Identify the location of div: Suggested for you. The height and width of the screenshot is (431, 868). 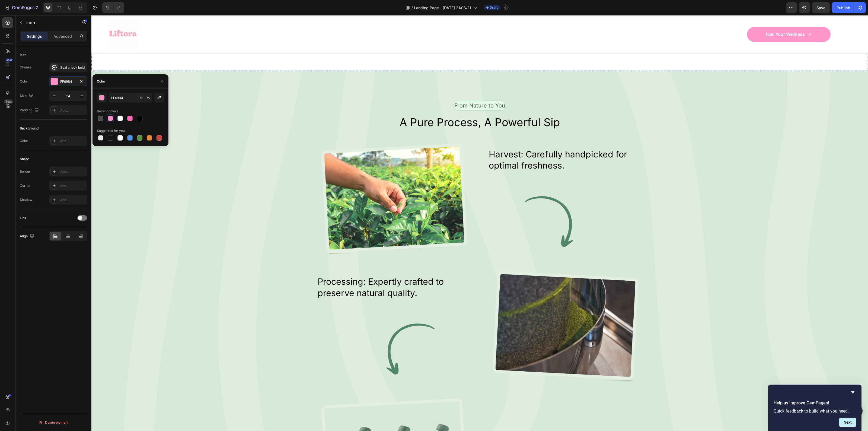
(111, 131).